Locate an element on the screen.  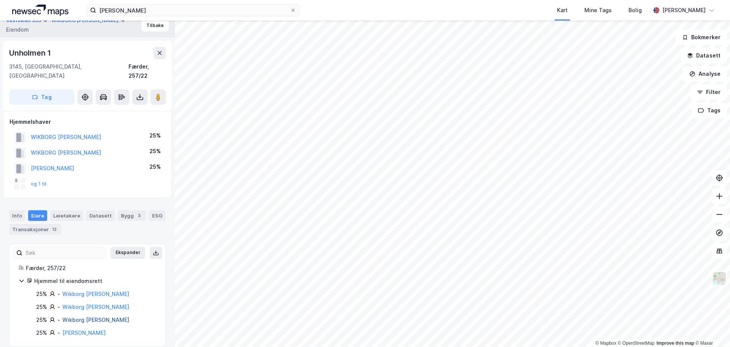
div: Mine Tags is located at coordinates (598, 10).